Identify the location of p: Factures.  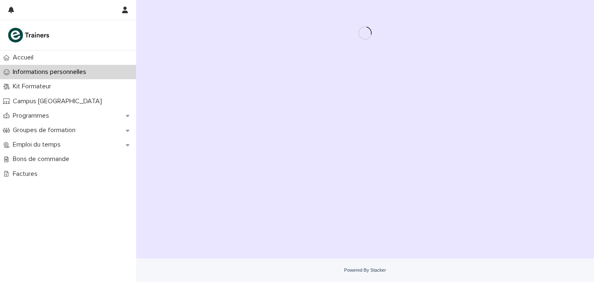
(27, 174).